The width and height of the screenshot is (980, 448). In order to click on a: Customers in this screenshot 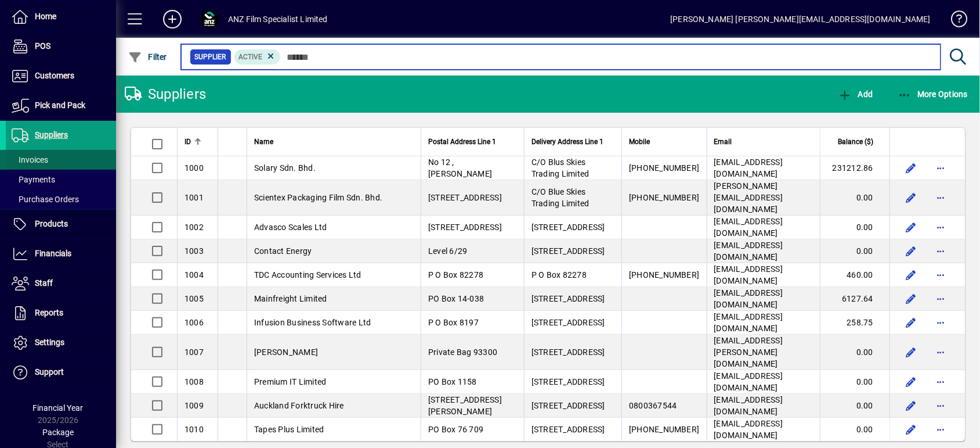, I will do `click(61, 76)`.